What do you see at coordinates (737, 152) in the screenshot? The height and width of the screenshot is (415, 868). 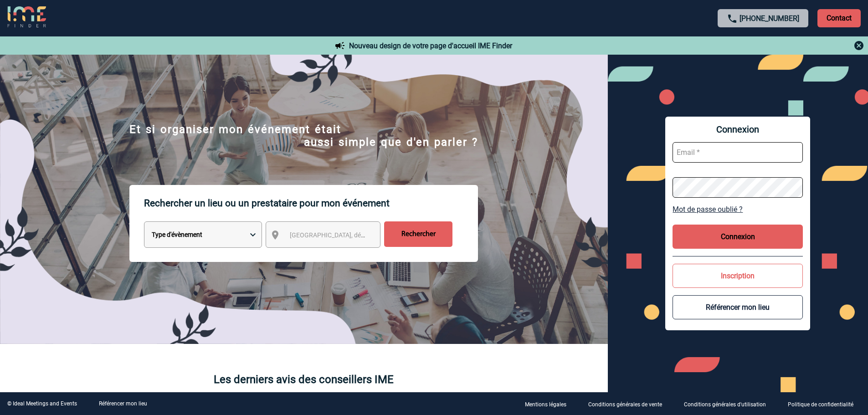 I see `input: Email *` at bounding box center [737, 152].